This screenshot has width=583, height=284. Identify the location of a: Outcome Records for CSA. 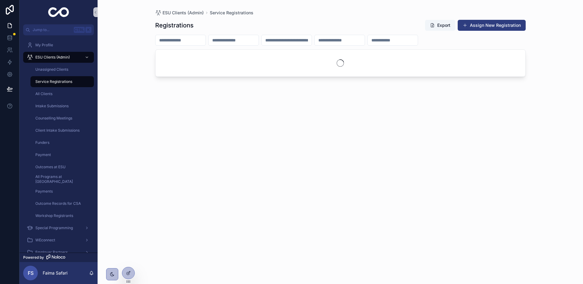
(62, 204).